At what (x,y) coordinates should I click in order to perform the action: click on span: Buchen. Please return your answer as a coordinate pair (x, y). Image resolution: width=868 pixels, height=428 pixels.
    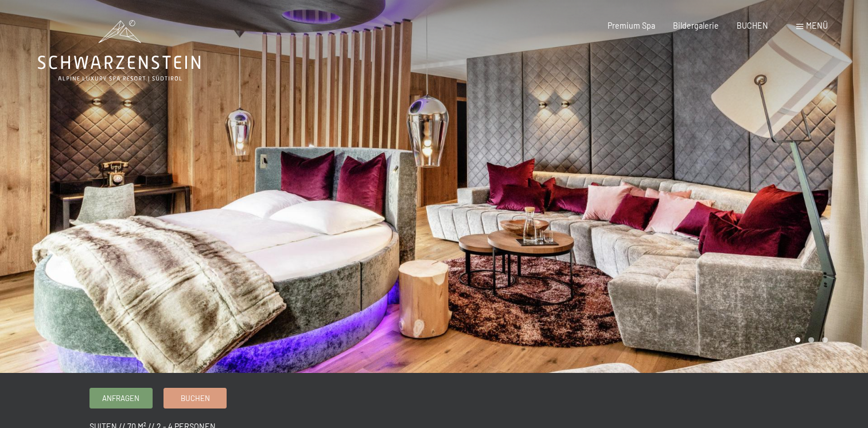
    Looking at the image, I should click on (195, 398).